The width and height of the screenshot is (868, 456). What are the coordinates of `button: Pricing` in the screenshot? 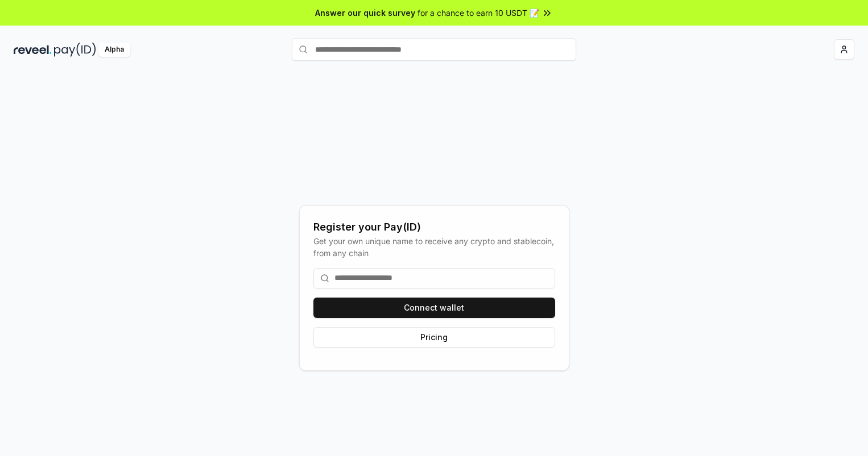 It's located at (434, 338).